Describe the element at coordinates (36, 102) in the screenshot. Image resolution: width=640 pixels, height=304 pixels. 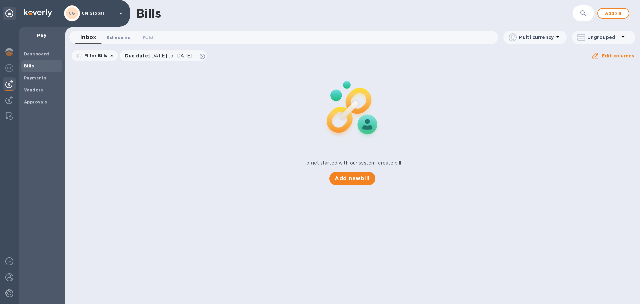
I see `b: Approvals` at that location.